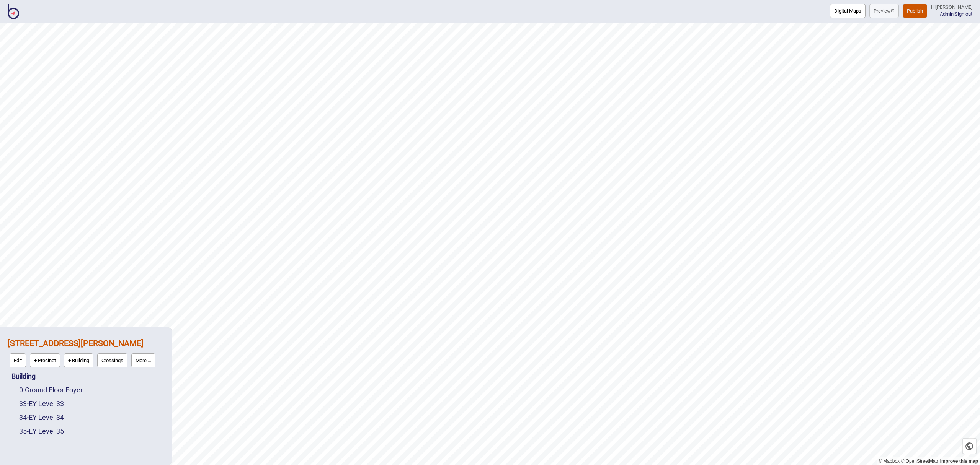  Describe the element at coordinates (92, 418) in the screenshot. I see `div: EY Level 34` at that location.